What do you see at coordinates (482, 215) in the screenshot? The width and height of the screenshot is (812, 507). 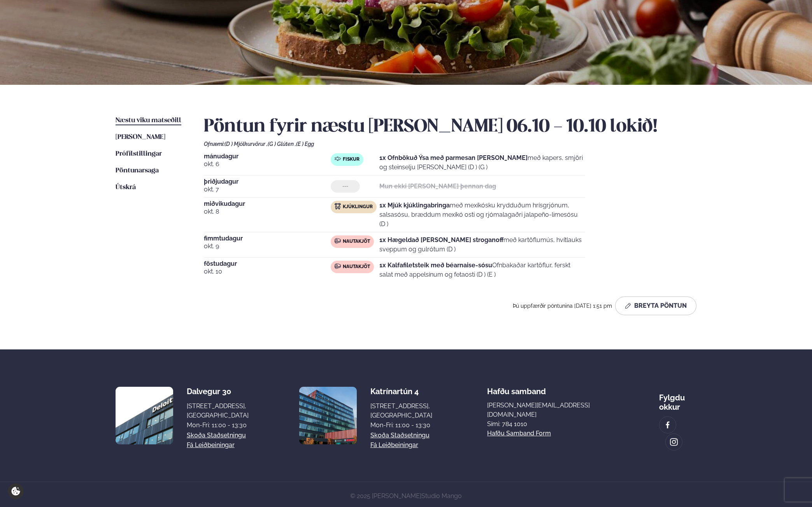 I see `p: með mexíkósku krydduðum hrísgrjónum, salsasósu, bræddum mexíkó osti og rjómalagaðri jalapeño-lime...` at bounding box center [482, 215].